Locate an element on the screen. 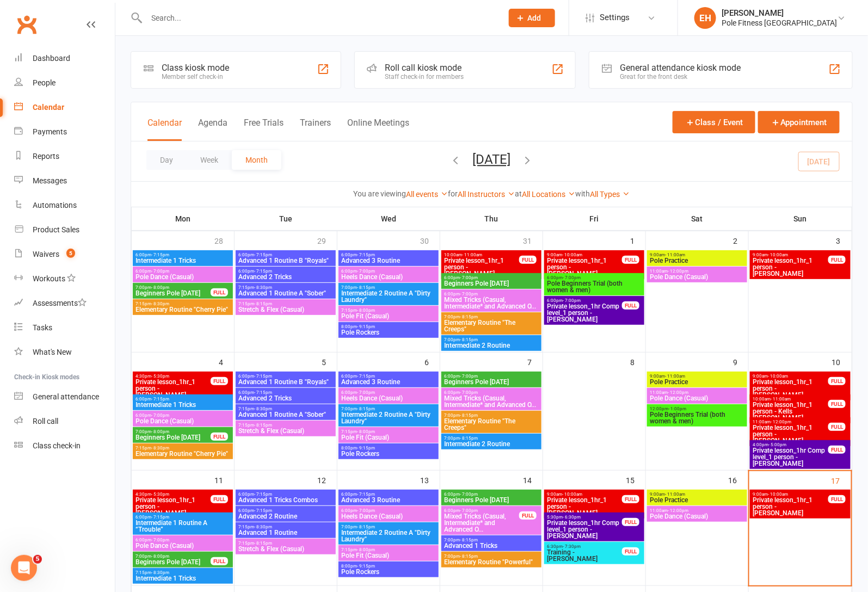 The height and width of the screenshot is (592, 868). div: 29 is located at coordinates (327, 240).